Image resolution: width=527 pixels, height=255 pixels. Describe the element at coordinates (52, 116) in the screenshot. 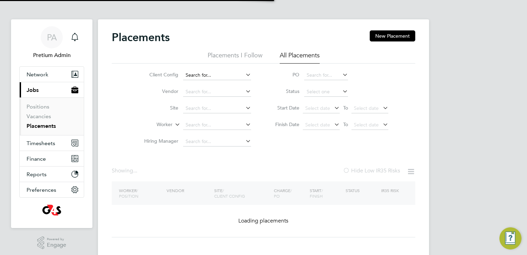

I see `div: Jobs` at that location.